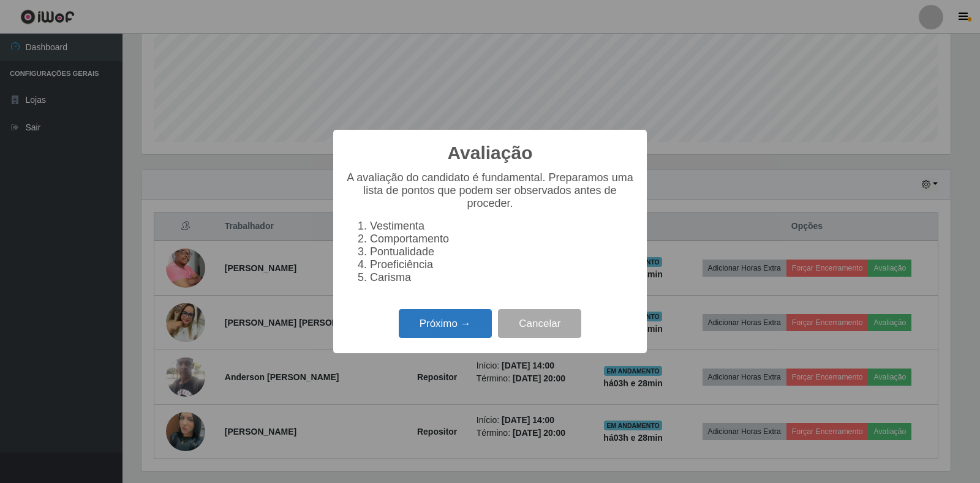 The width and height of the screenshot is (980, 483). What do you see at coordinates (502, 277) in the screenshot?
I see `li: Carisma` at bounding box center [502, 277].